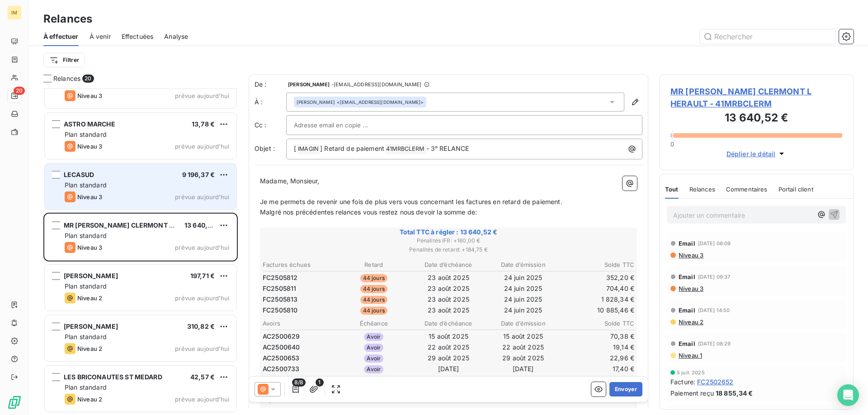 This screenshot has height=415, width=868. I want to click on td: 22,96 €, so click(597, 358).